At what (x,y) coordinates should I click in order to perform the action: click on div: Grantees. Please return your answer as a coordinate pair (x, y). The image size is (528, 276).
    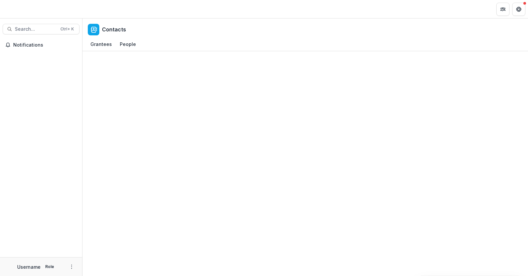
    Looking at the image, I should click on (101, 44).